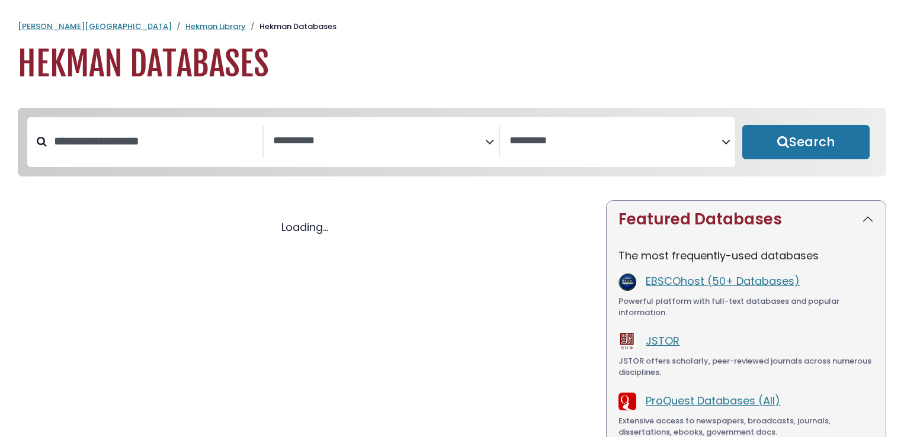 Image resolution: width=904 pixels, height=437 pixels. What do you see at coordinates (452, 64) in the screenshot?
I see `h1: Hekman Databases` at bounding box center [452, 64].